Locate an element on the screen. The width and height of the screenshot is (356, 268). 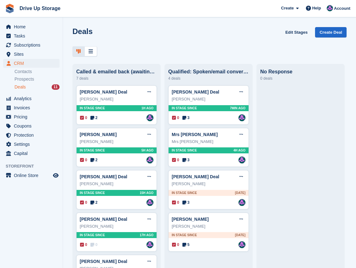
span: Tasks is located at coordinates (33, 36).